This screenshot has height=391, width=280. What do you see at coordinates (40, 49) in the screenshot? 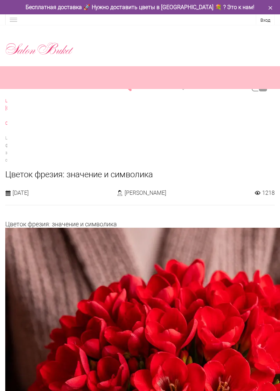
I see `img: Цветы Нижний Новгород` at bounding box center [40, 49].